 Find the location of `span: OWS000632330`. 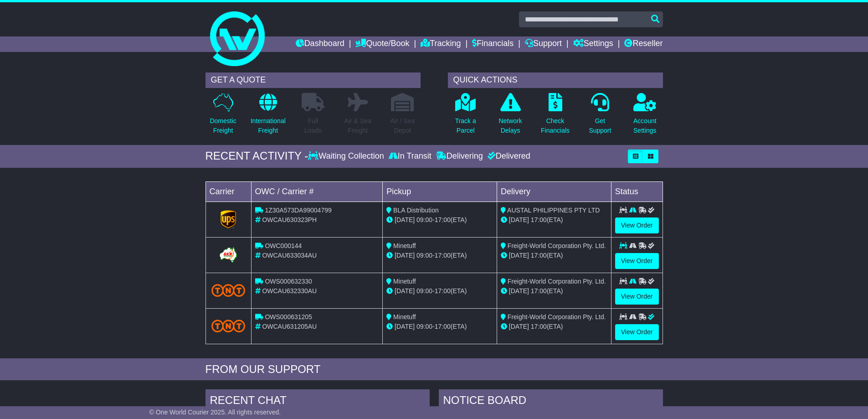

span: OWS000632330 is located at coordinates (289, 282).